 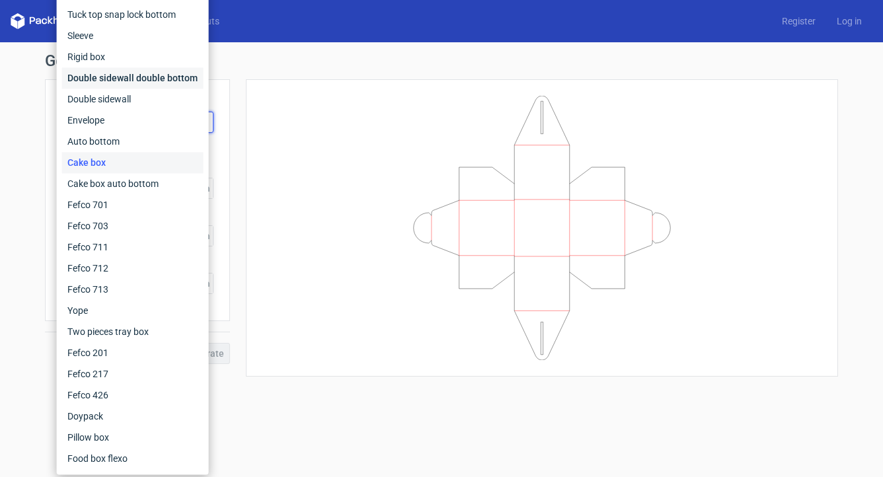 I want to click on div: Double sidewall, so click(x=133, y=99).